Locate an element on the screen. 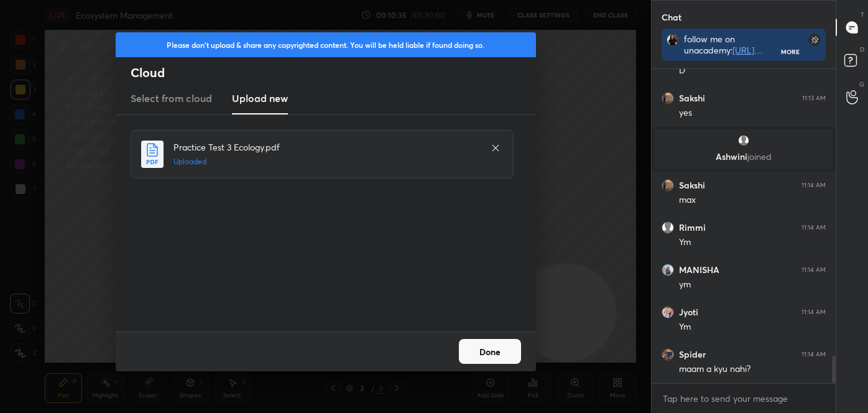 The height and width of the screenshot is (413, 868). h5: Uploaded is located at coordinates (326, 162).